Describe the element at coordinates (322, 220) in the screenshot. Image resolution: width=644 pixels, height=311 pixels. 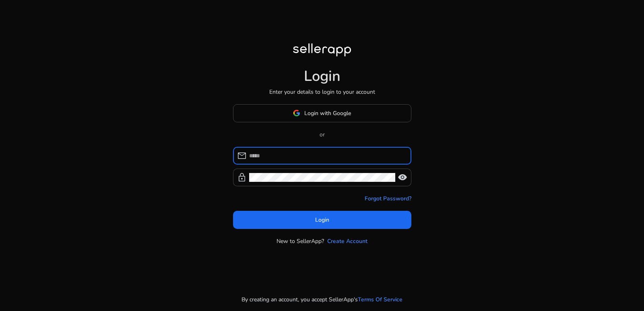
I see `span: Login` at that location.